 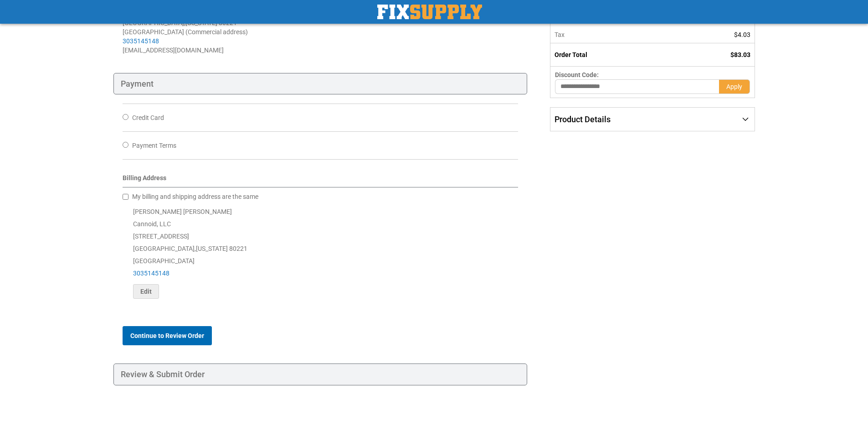 What do you see at coordinates (571, 55) in the screenshot?
I see `strong: Order Total` at bounding box center [571, 55].